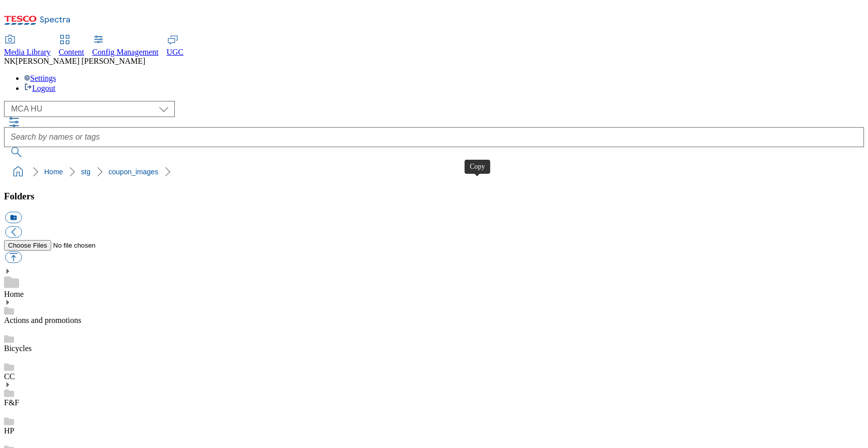 Image resolution: width=868 pixels, height=448 pixels. Describe the element at coordinates (176, 46) in the screenshot. I see `a: UGC` at that location.